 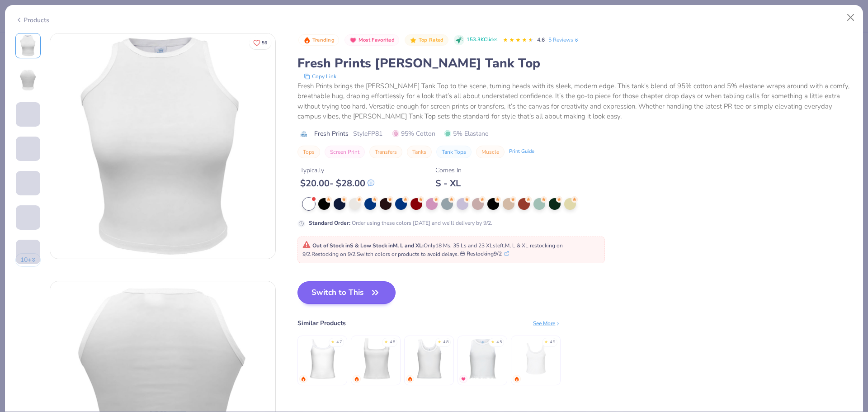 I want to click on div: 4.5, so click(x=499, y=343).